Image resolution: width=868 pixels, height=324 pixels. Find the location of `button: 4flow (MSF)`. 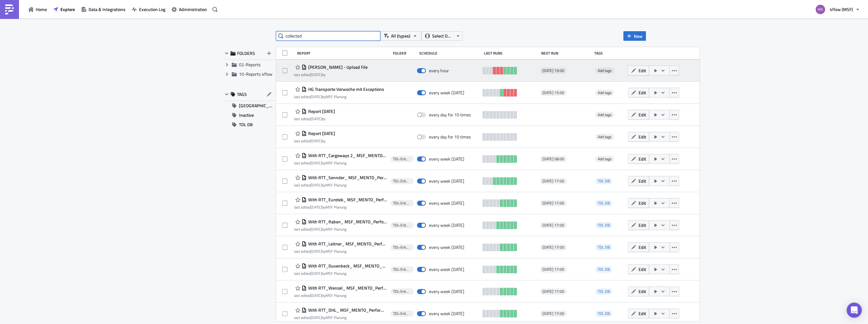

button: 4flow (MSF) is located at coordinates (838, 10).